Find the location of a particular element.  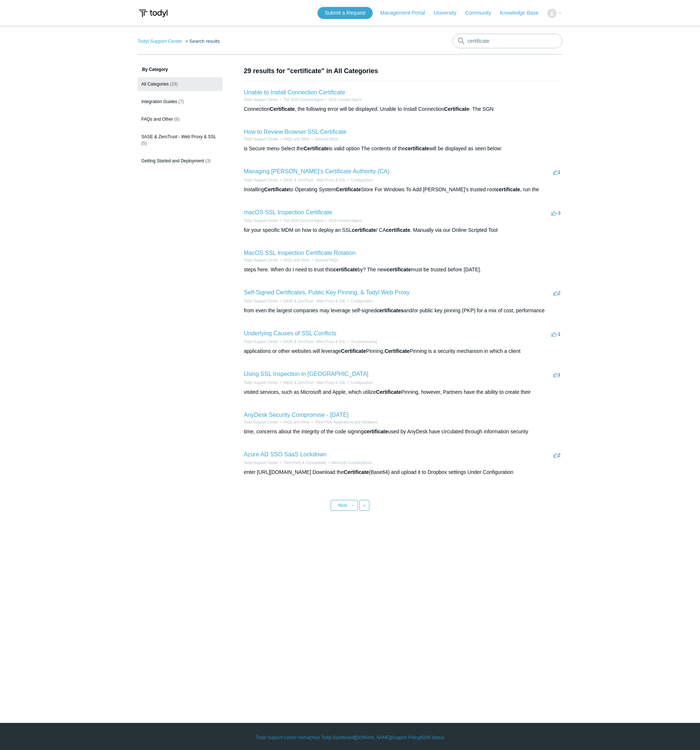

a: Submit a Request is located at coordinates (345, 12).